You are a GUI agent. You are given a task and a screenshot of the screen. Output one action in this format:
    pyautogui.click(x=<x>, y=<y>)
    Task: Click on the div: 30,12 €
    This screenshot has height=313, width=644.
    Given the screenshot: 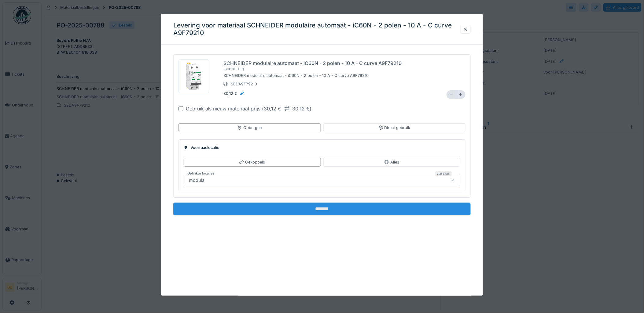 What is the action you would take?
    pyautogui.click(x=234, y=93)
    